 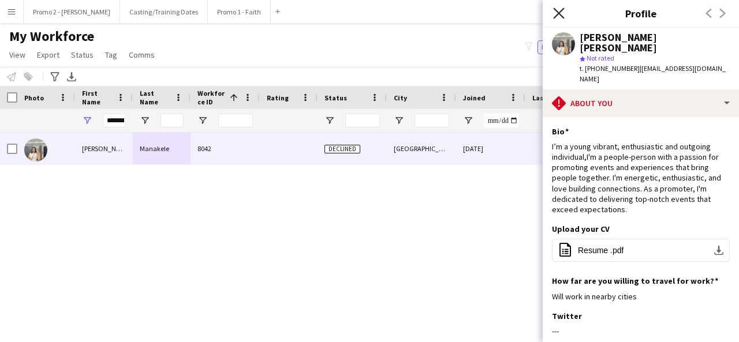 What do you see at coordinates (141, 55) in the screenshot?
I see `span: Comms` at bounding box center [141, 55].